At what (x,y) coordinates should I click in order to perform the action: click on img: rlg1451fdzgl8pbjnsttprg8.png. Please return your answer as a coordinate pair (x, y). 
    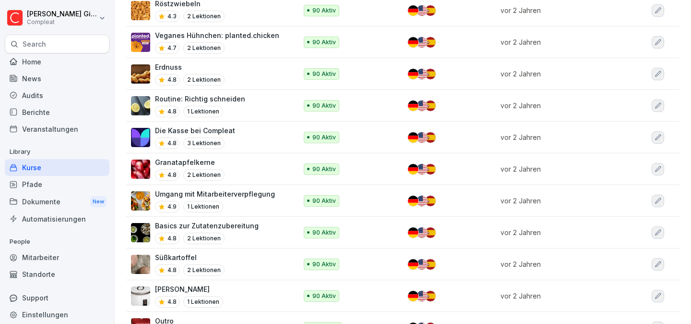
    Looking at the image, I should click on (141, 169).